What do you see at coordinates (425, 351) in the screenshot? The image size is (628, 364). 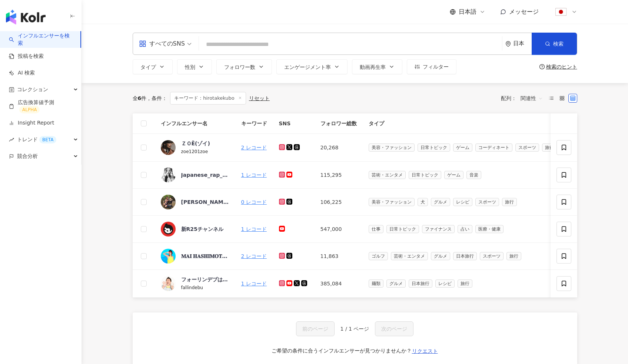 I see `button: リクエスト` at bounding box center [425, 351].